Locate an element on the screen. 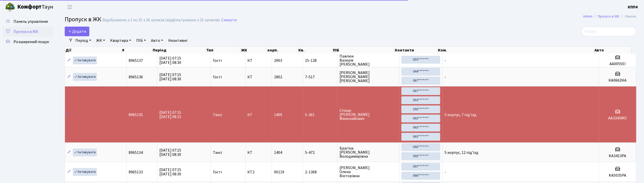  a: Панель управління is located at coordinates (28, 22).